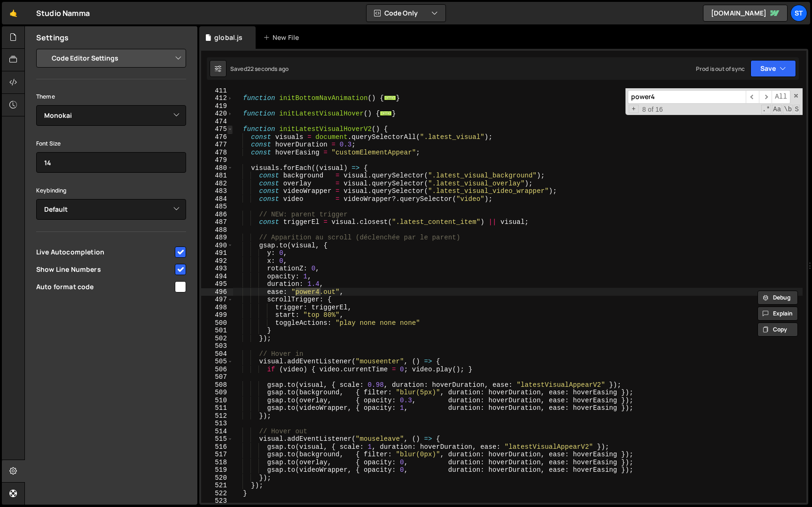 Image resolution: width=812 pixels, height=507 pixels. Describe the element at coordinates (653, 110) in the screenshot. I see `span: 8 of 16` at that location.